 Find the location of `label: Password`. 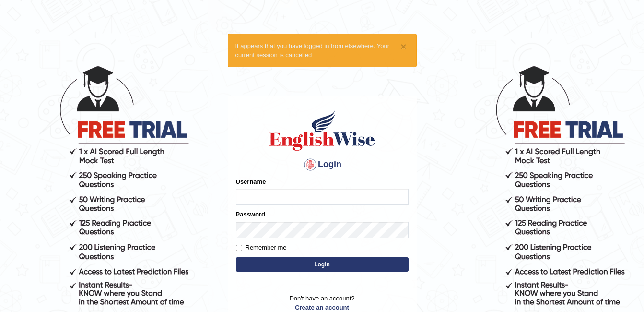

label: Password is located at coordinates (250, 214).